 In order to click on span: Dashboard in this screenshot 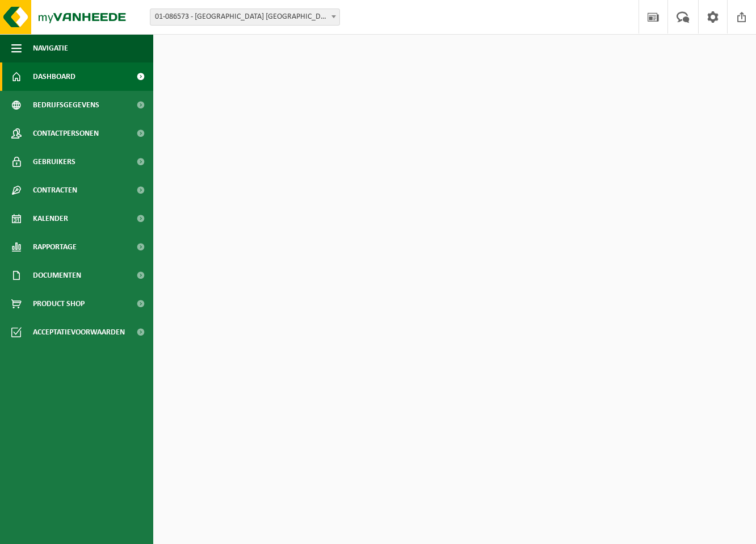, I will do `click(54, 77)`.